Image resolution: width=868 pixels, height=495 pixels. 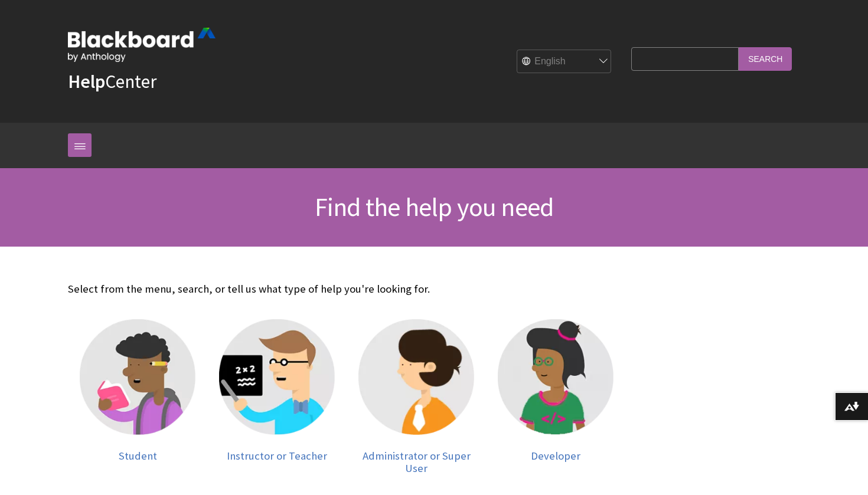 What do you see at coordinates (416, 397) in the screenshot?
I see `a: Administrator Administrator or Super User` at bounding box center [416, 397].